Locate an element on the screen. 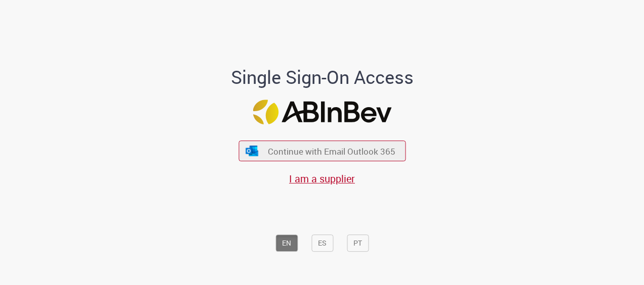  button: ícone Azure/Microsoft 360 Continue with Email Outlook 365 is located at coordinates (322, 151).